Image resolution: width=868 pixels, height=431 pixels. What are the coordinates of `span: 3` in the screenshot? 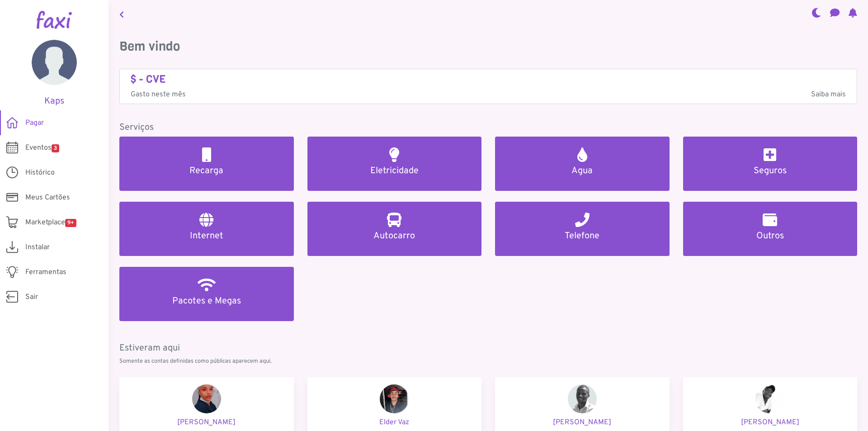 It's located at (55, 149).